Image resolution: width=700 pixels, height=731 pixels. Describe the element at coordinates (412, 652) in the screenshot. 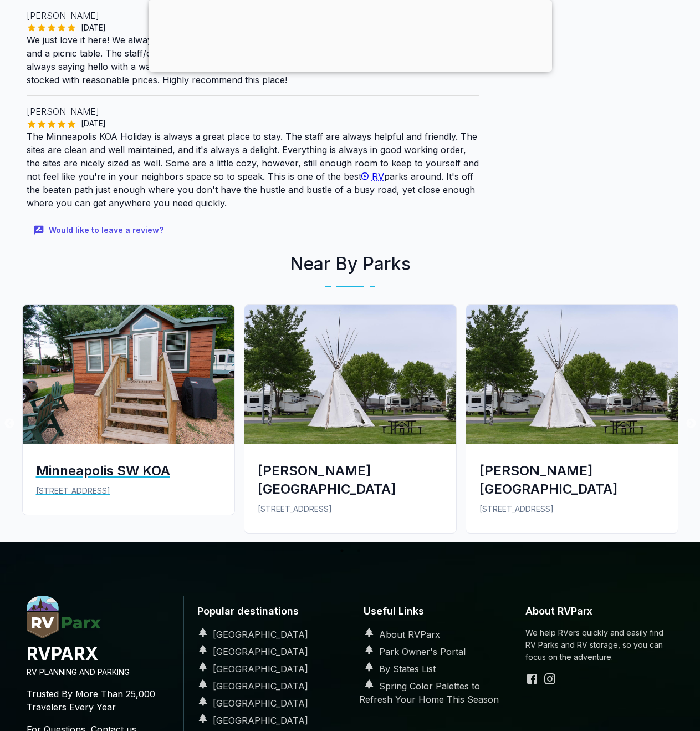

I see `a: Park Owner's Portal` at that location.